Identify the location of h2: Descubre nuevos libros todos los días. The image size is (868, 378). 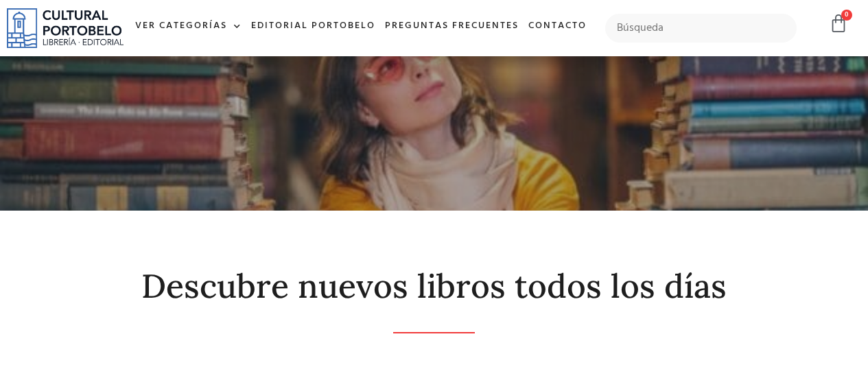
(434, 286).